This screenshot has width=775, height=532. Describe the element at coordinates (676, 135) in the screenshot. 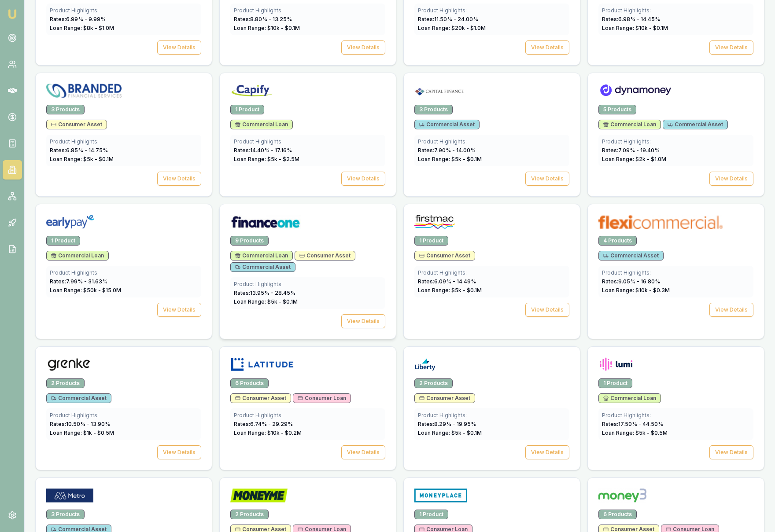

I see `a: Dynamoney logo5 ProductsCommercial LoanCommercial AssetProduct Highlights:Rates:7.09% - 19.40%Loa...` at that location.